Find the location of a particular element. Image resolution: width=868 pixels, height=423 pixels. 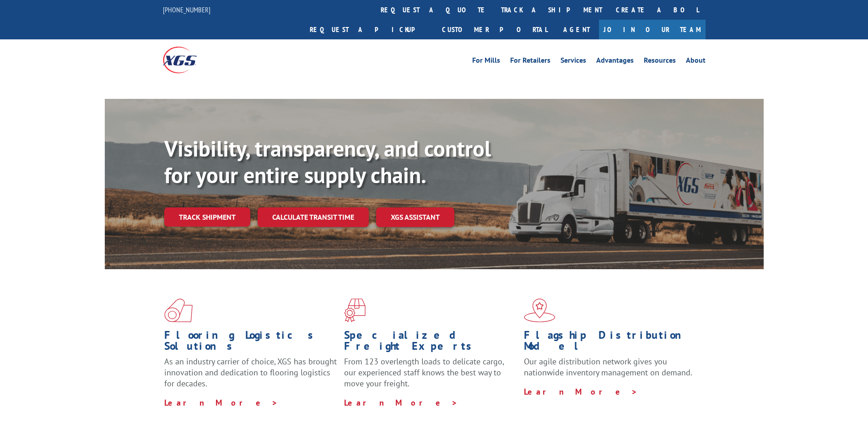

img: xgs-icon-total-supply-chain-intelligence-red is located at coordinates (178, 310).